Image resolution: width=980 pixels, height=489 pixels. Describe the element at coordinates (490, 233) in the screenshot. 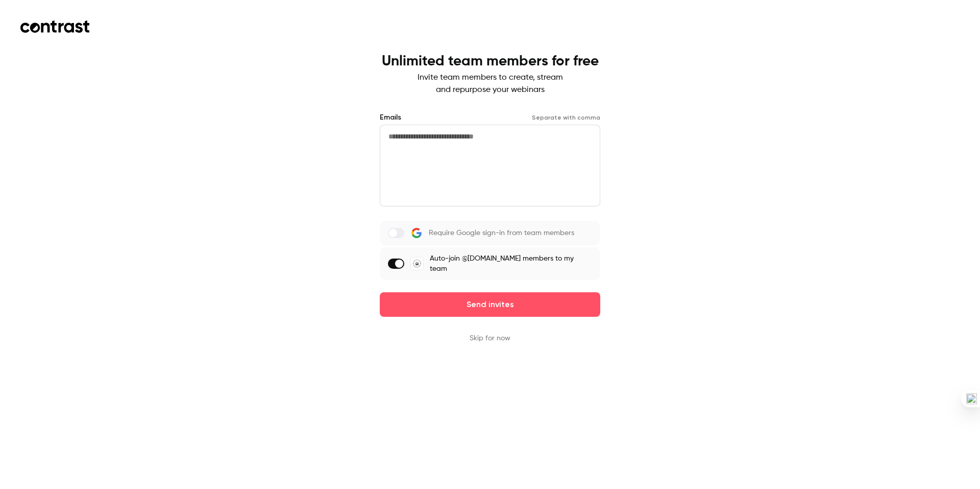

I see `label: Require Google sign-in from team members` at that location.